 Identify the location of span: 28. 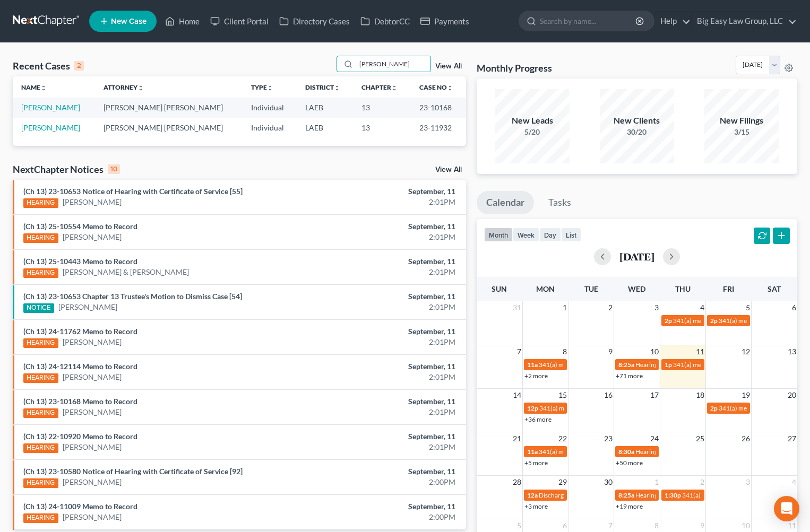
(517, 483).